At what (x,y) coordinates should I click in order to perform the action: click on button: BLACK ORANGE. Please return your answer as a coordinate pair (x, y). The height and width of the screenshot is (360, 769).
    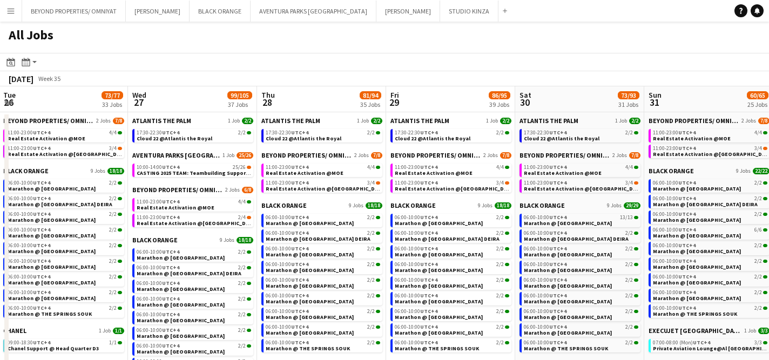
    Looking at the image, I should click on (220, 11).